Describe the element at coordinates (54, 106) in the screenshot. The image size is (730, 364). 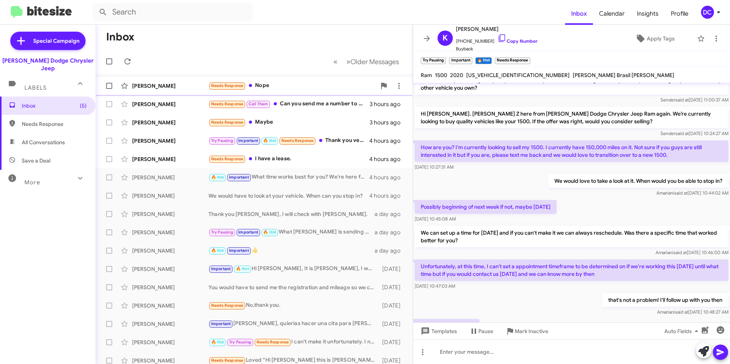
I see `span: Inbox` at that location.